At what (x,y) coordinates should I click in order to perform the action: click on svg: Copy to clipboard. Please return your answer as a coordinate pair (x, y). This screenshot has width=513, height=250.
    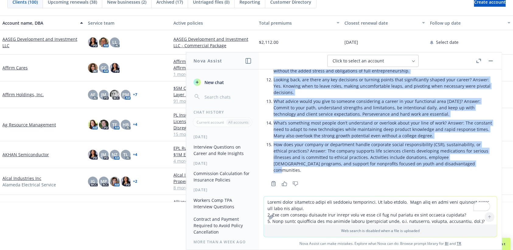
    Looking at the image, I should click on (273, 183).